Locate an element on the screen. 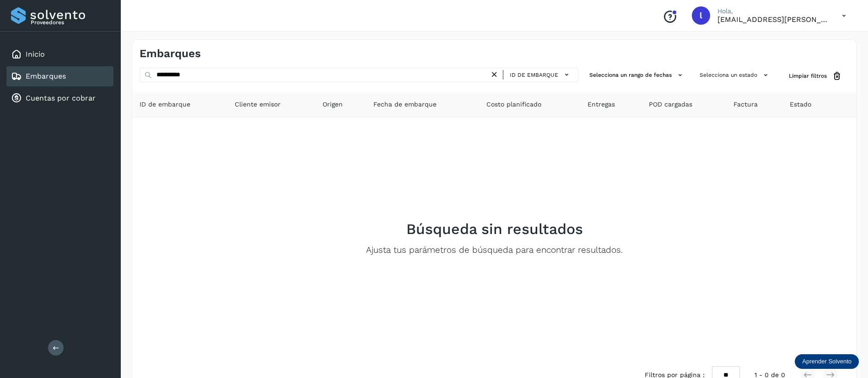 The width and height of the screenshot is (868, 378). h2: Búsqueda sin resultados is located at coordinates (495, 229).